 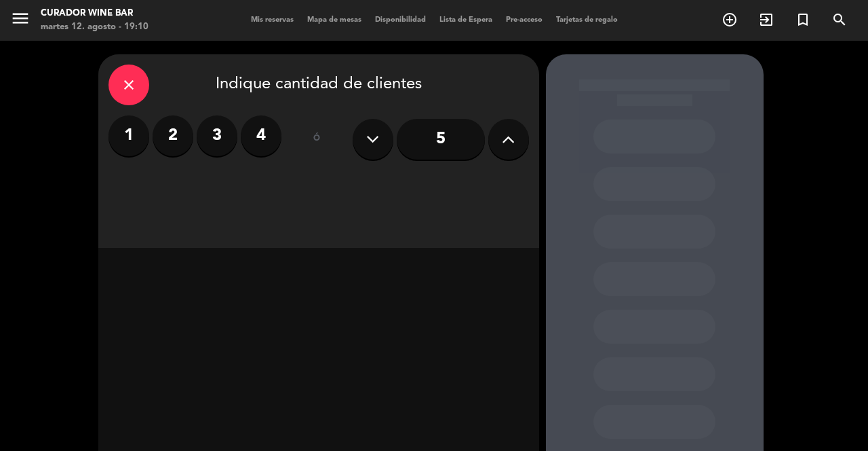 I want to click on i: menu, so click(x=20, y=18).